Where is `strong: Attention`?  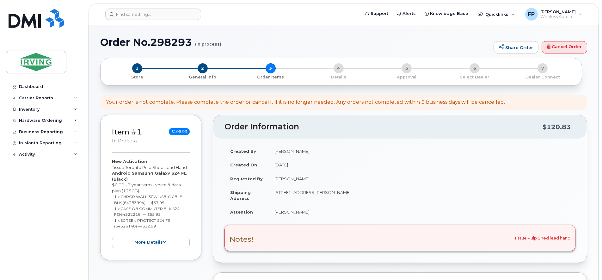 strong: Attention is located at coordinates (242, 212).